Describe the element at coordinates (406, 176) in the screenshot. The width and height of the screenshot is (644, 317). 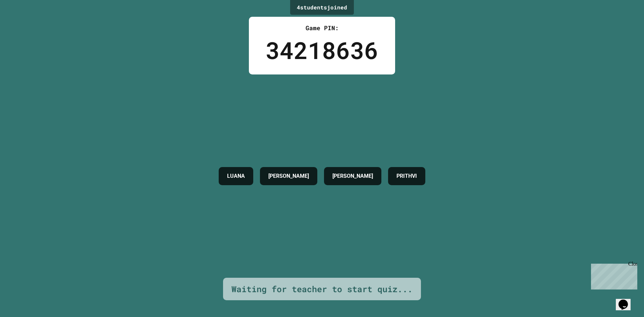
I see `h4: PRITHVI` at that location.